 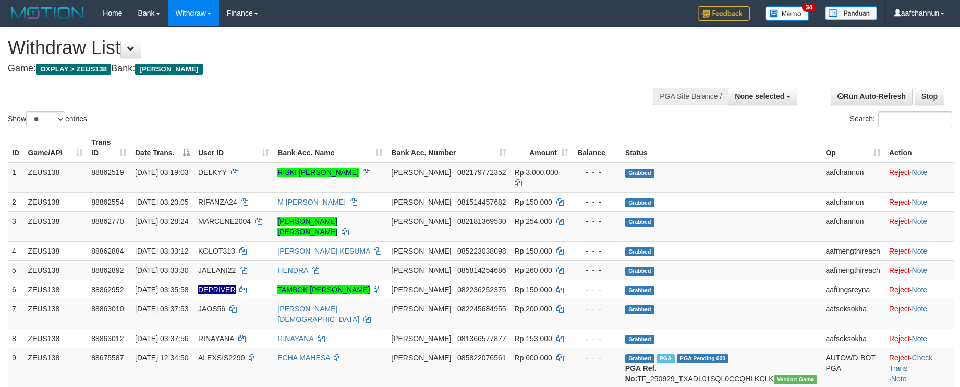 I want to click on span: Copy 081514457682 to clipboard, so click(x=481, y=202).